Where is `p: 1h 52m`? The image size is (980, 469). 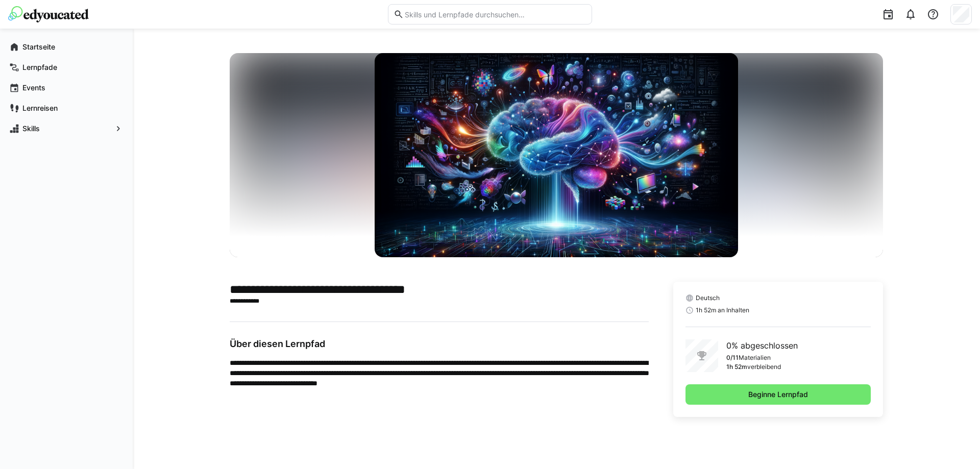
p: 1h 52m is located at coordinates (737, 367).